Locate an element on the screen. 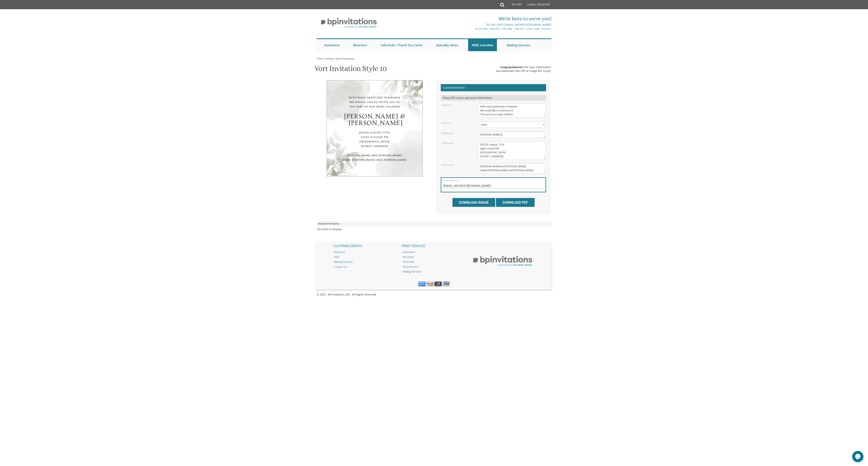  div: With much gratitude to Hashem We would like to invite you to The vort of our dear children is located at coordinates (374, 102).